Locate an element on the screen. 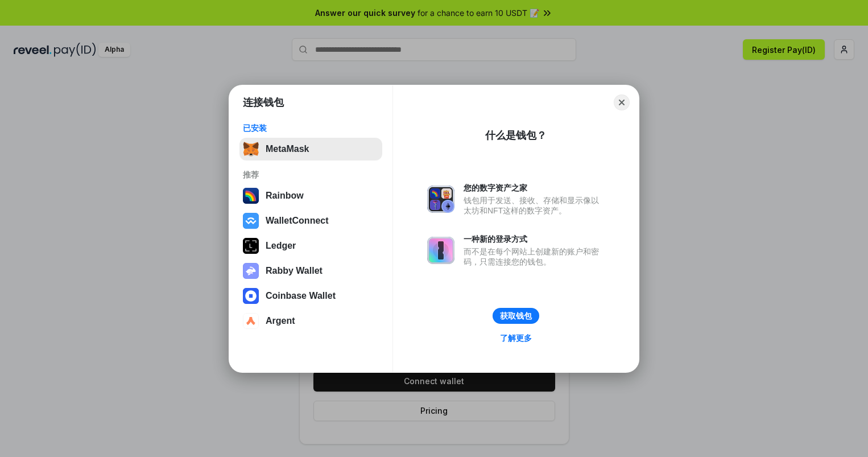 Image resolution: width=868 pixels, height=457 pixels. button: Rainbow is located at coordinates (310, 196).